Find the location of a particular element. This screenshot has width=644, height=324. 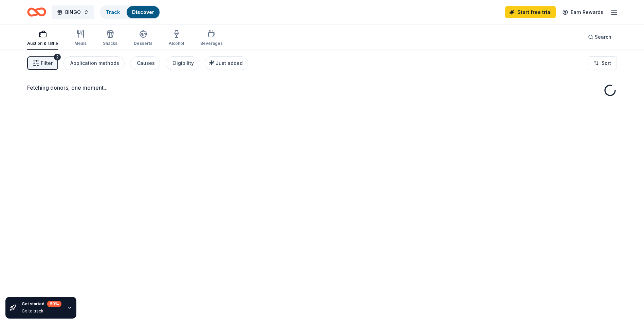

a: Start free trial is located at coordinates (531, 13).